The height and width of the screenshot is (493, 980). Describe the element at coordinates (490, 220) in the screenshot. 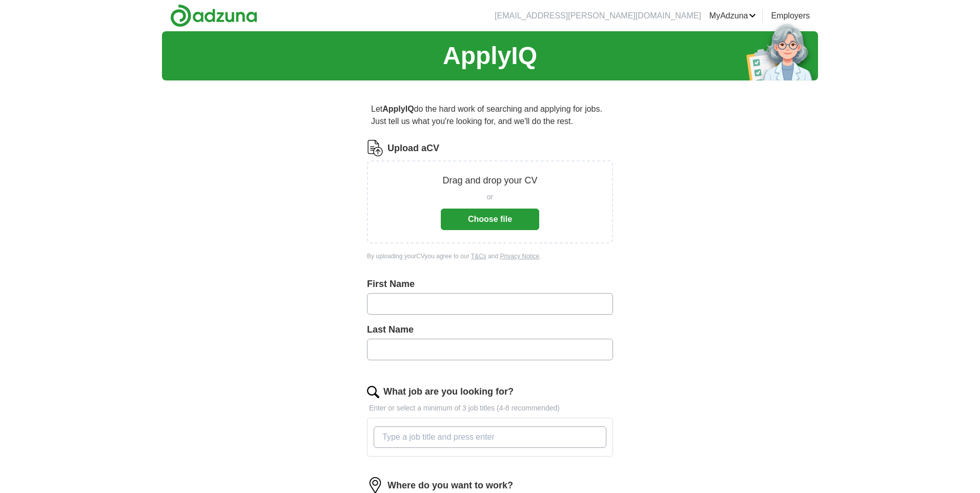

I see `button: Choose file` at that location.